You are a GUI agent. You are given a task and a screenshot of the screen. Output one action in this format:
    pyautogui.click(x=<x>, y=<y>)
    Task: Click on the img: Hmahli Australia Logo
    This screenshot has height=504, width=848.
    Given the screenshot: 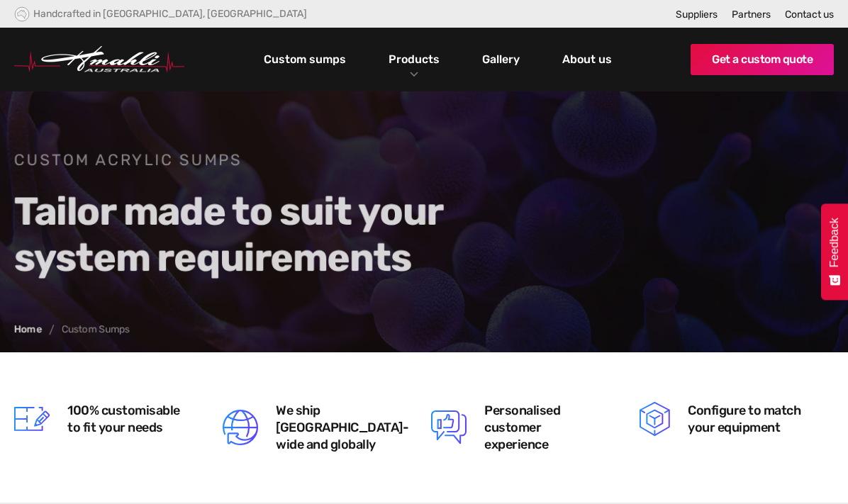 What is the action you would take?
    pyautogui.click(x=99, y=60)
    